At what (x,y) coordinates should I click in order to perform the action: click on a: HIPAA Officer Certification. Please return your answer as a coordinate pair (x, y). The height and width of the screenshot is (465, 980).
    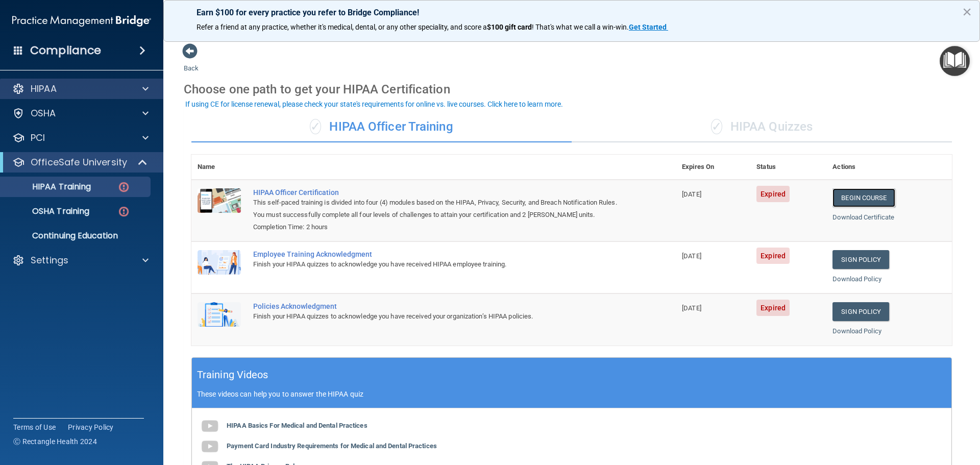
    Looking at the image, I should click on (439, 193).